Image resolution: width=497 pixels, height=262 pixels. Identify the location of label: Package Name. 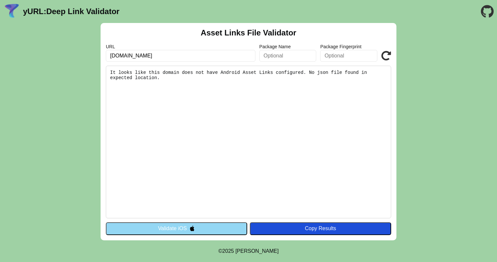
(288, 47).